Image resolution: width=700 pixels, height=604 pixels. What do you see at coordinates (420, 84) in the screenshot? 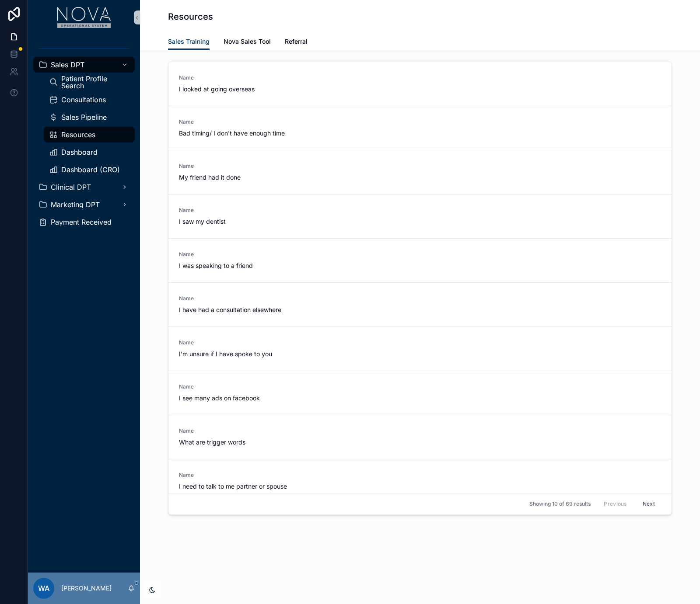
I see `a: NameI looked at going overseas` at bounding box center [420, 84].